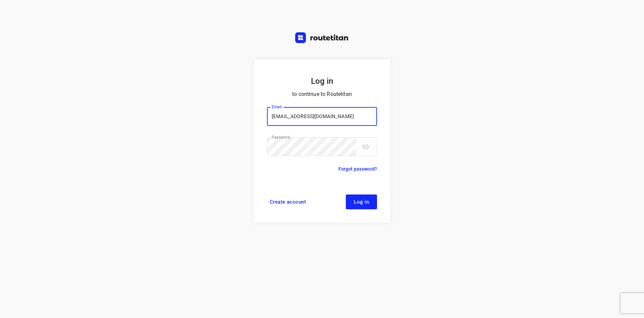 This screenshot has height=318, width=644. I want to click on button: toggle password visibility, so click(366, 147).